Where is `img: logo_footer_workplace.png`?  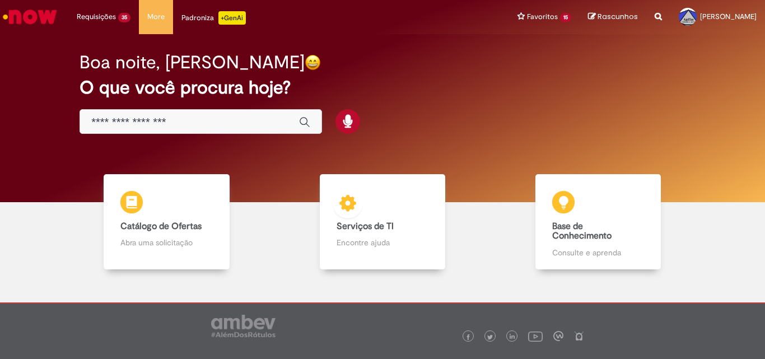 img: logo_footer_workplace.png is located at coordinates (558, 336).